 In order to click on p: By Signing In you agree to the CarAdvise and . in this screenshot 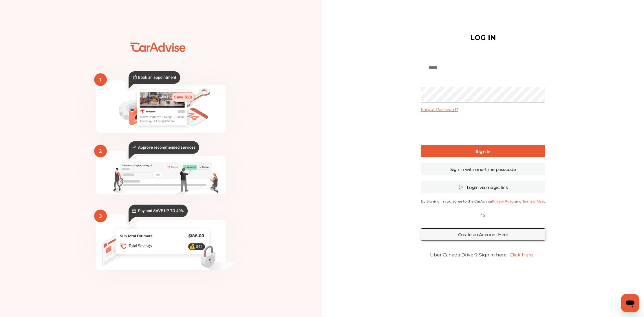, I will do `click(483, 201)`.